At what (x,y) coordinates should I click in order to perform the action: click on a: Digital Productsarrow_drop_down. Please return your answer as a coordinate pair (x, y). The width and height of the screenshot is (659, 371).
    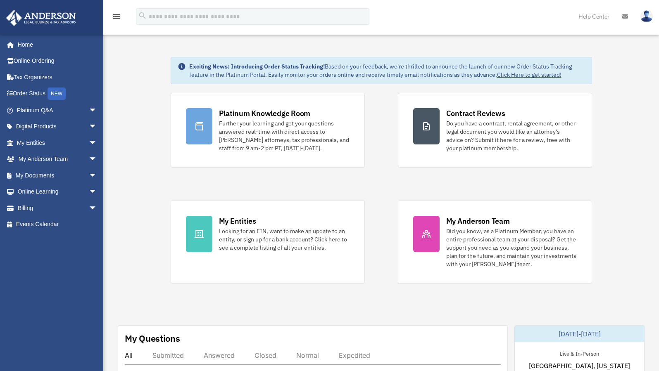
    Looking at the image, I should click on (57, 127).